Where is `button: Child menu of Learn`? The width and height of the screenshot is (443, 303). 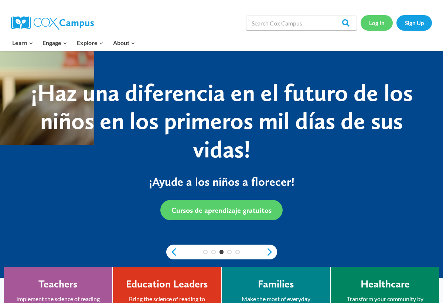 button: Child menu of Learn is located at coordinates (23, 43).